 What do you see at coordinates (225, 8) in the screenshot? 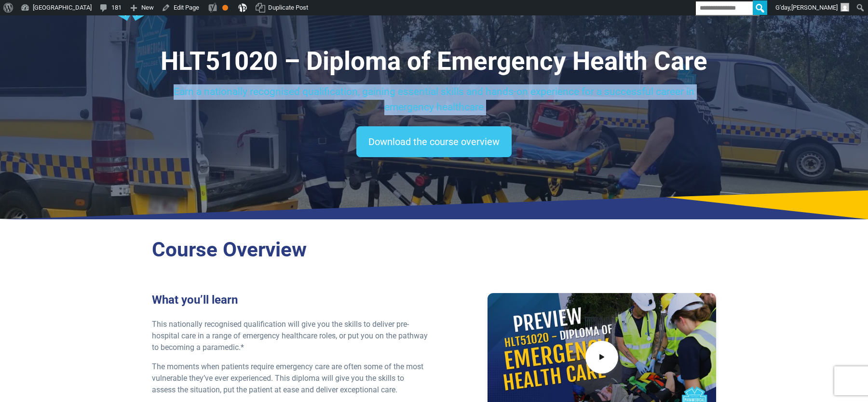
I see `div: OK` at bounding box center [225, 8].